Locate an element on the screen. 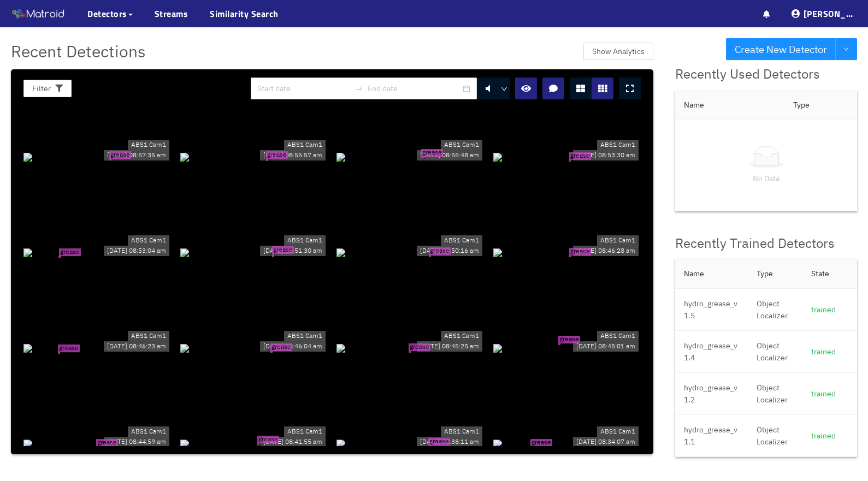 The width and height of the screenshot is (868, 481). span: swap-right is located at coordinates (359, 89).